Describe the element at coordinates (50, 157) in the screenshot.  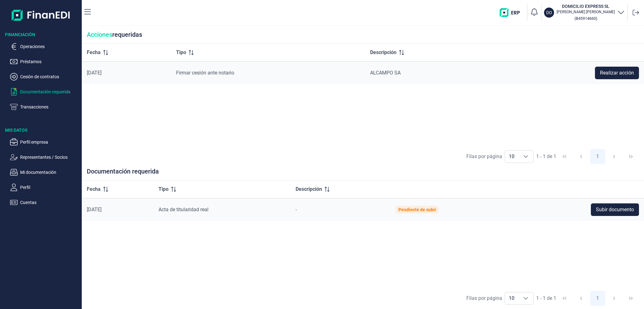
I see `p: Representantes / Socios` at that location.